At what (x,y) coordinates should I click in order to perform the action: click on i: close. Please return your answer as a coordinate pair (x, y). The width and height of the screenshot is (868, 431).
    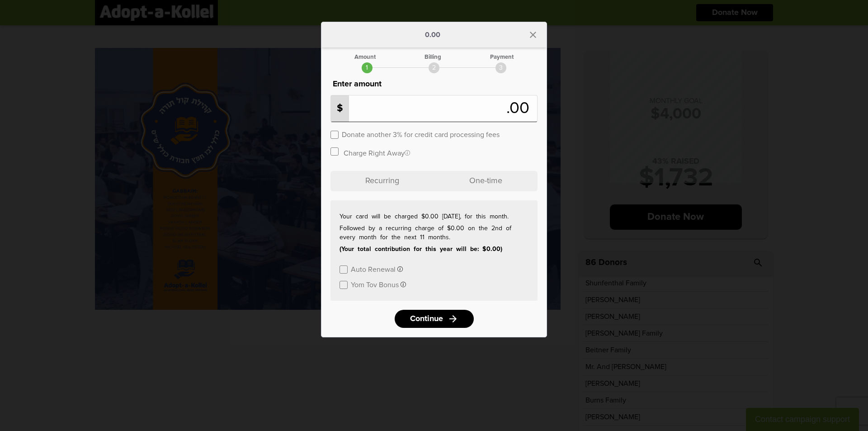
    Looking at the image, I should click on (533, 35).